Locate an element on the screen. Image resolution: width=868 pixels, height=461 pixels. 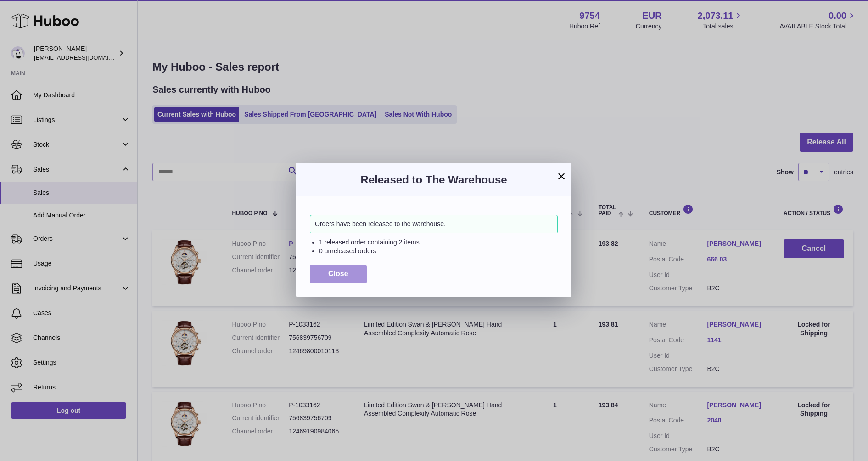
h3: Released to The Warehouse is located at coordinates (434, 179).